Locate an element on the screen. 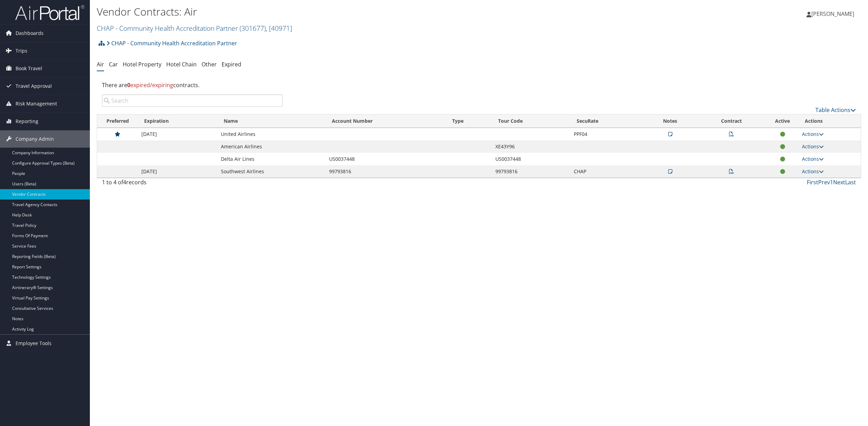 The width and height of the screenshot is (868, 426). th: SecuRate: activate to sort column ascending is located at coordinates (607, 121).